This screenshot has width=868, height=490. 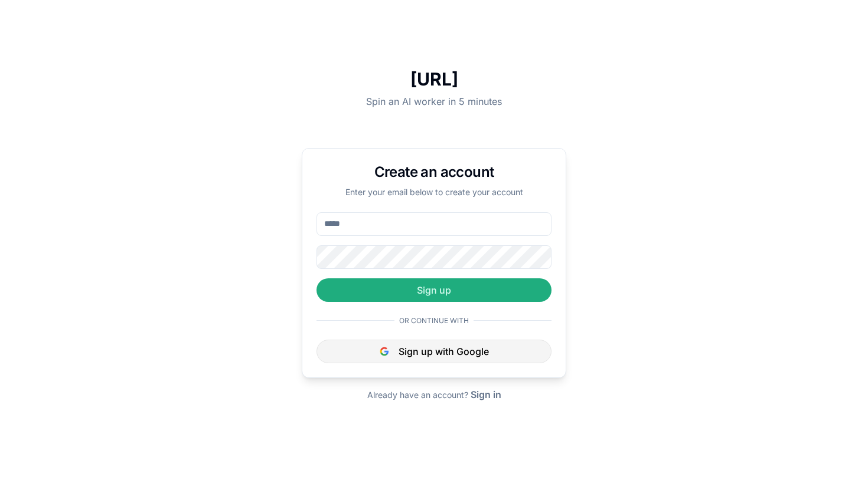 I want to click on div: Already have an account?, so click(x=434, y=395).